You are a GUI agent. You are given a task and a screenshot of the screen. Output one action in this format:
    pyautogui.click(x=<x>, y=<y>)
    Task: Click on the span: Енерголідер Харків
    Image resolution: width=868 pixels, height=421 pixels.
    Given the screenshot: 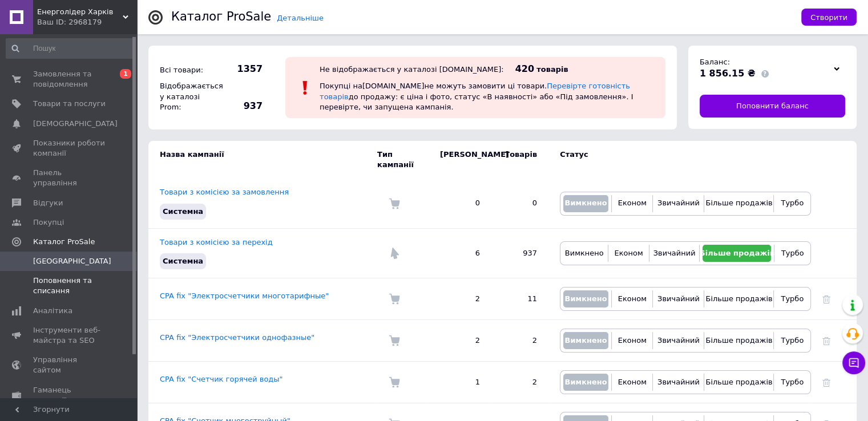 What is the action you would take?
    pyautogui.click(x=80, y=12)
    